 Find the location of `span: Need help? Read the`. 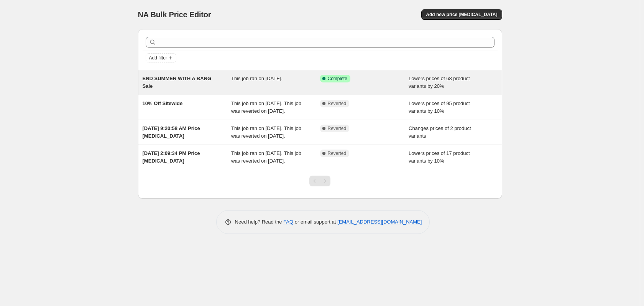

span: Need help? Read the is located at coordinates (259, 222).